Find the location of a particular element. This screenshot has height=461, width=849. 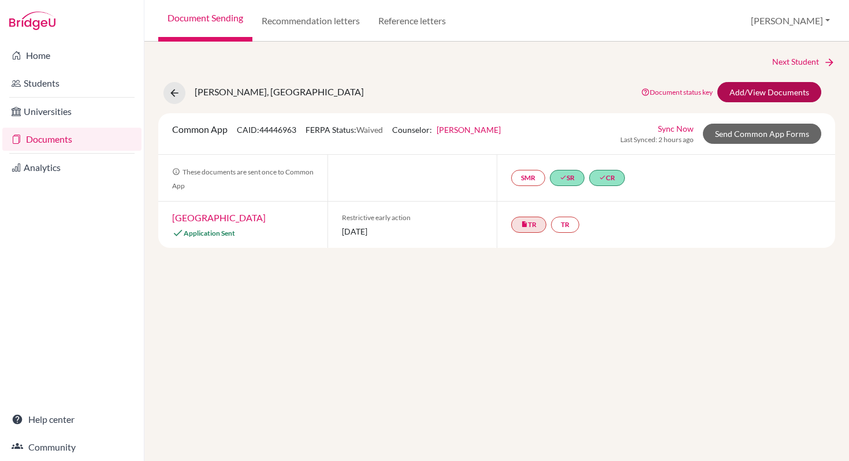

a: insert_drive_fileTR is located at coordinates (528, 225).